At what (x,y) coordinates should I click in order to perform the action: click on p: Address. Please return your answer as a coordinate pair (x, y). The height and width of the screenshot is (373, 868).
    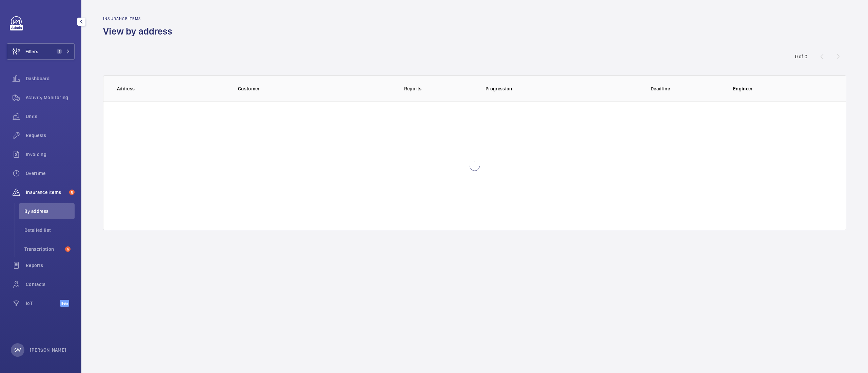
    Looking at the image, I should click on (172, 89).